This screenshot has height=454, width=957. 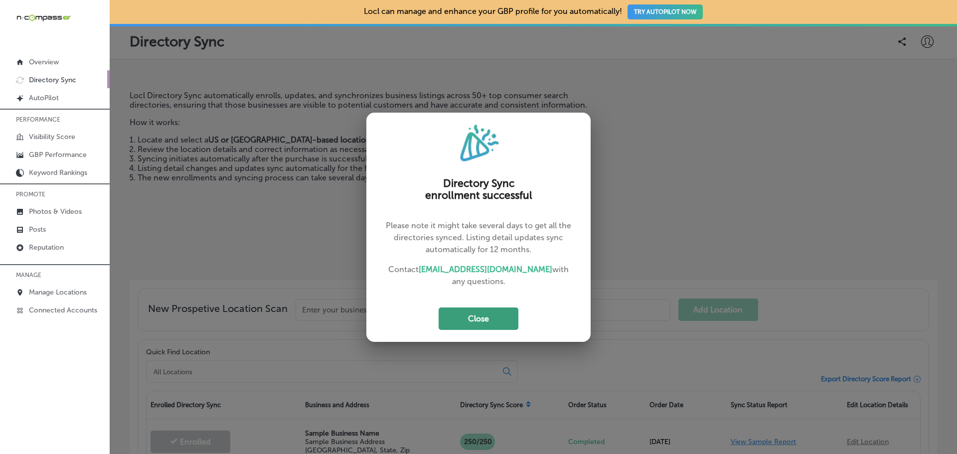 What do you see at coordinates (37, 229) in the screenshot?
I see `p: Posts` at bounding box center [37, 229].